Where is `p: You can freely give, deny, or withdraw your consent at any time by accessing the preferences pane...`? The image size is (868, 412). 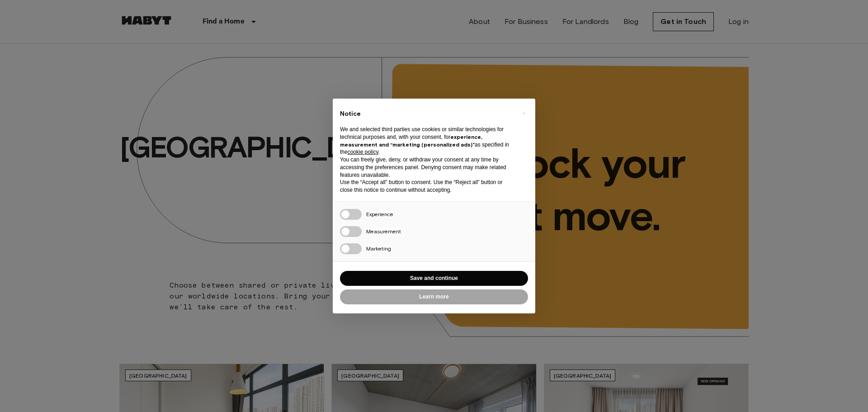 p: You can freely give, deny, or withdraw your consent at any time by accessing the preferences pane... is located at coordinates (427, 167).